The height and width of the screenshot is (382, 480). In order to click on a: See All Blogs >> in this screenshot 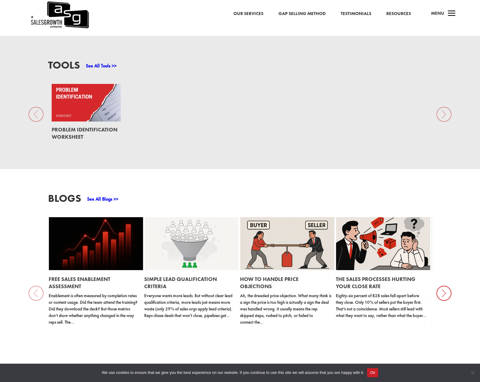, I will do `click(103, 199)`.